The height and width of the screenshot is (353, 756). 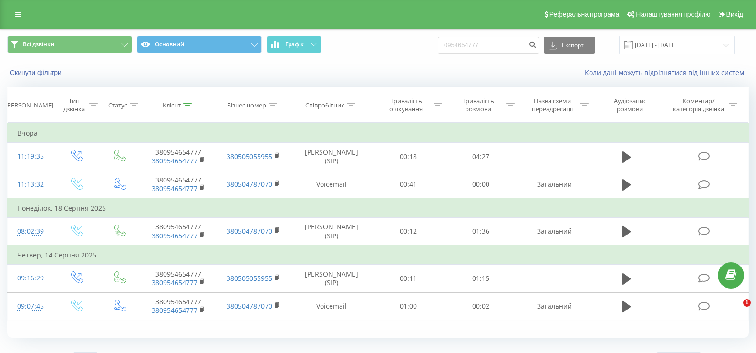 What do you see at coordinates (481, 184) in the screenshot?
I see `td: 00:00` at bounding box center [481, 184].